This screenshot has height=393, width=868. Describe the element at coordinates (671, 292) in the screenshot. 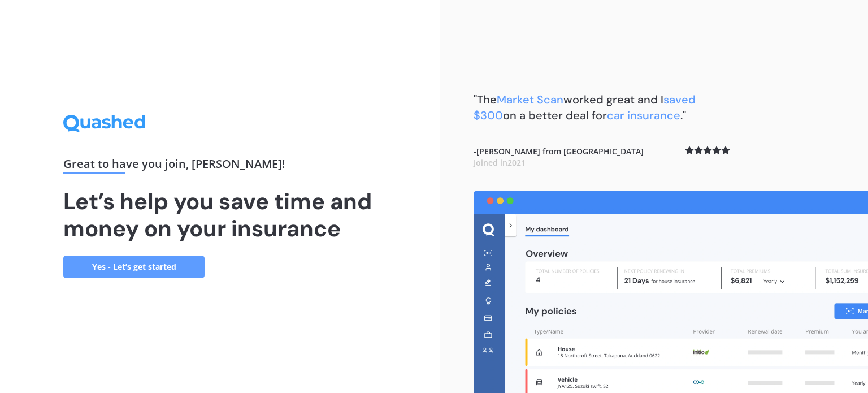

I see `img: dashboard.webp` at that location.